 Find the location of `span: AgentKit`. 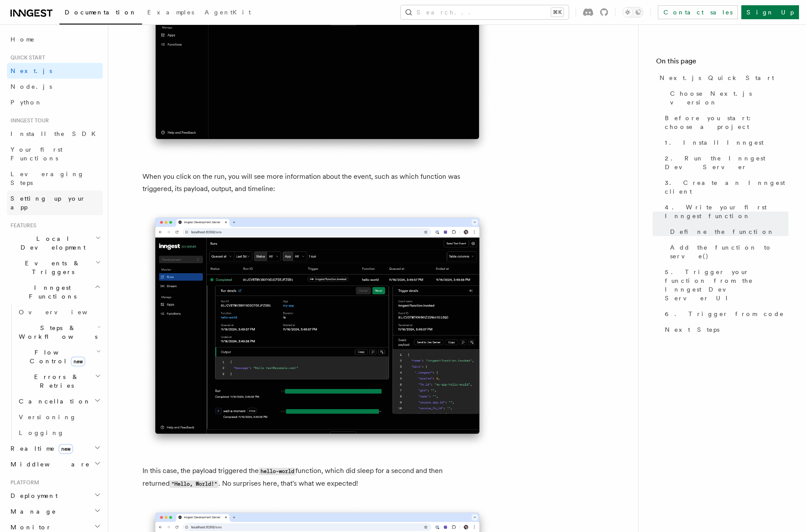

span: AgentKit is located at coordinates (227, 12).